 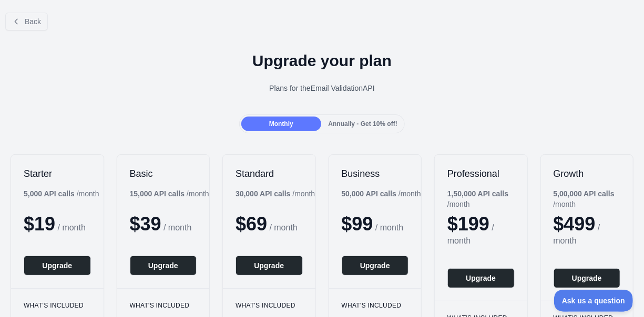 What do you see at coordinates (263, 194) in the screenshot?
I see `b: 30,000 API calls` at bounding box center [263, 194].